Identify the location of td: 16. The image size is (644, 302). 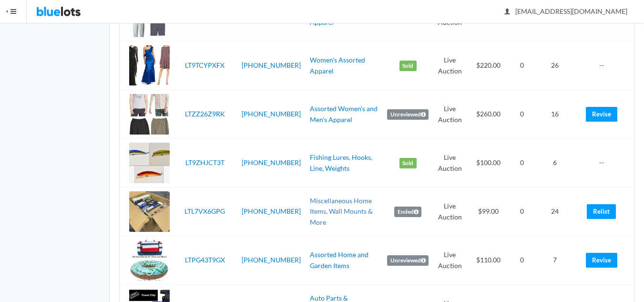
(555, 114).